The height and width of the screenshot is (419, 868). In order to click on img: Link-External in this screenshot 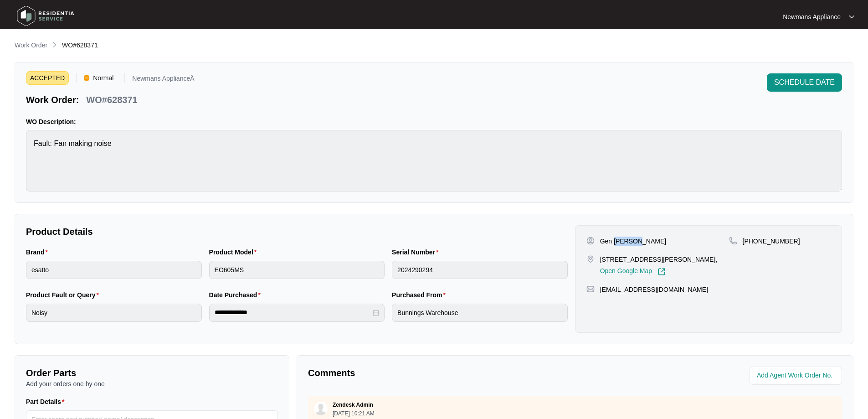, I will do `click(662, 272)`.